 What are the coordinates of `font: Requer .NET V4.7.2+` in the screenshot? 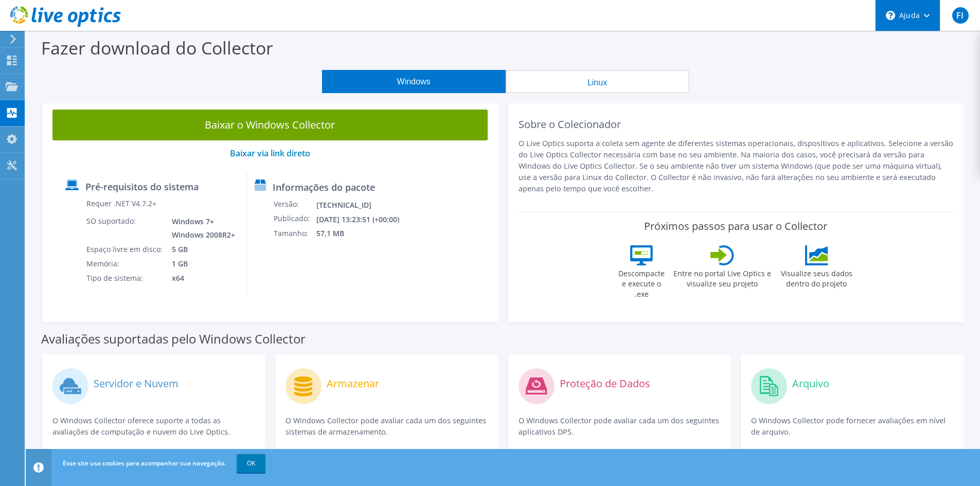 It's located at (121, 204).